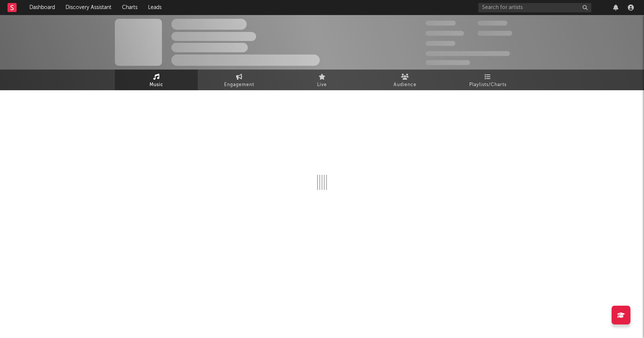  What do you see at coordinates (156, 85) in the screenshot?
I see `span: Music` at bounding box center [156, 85].